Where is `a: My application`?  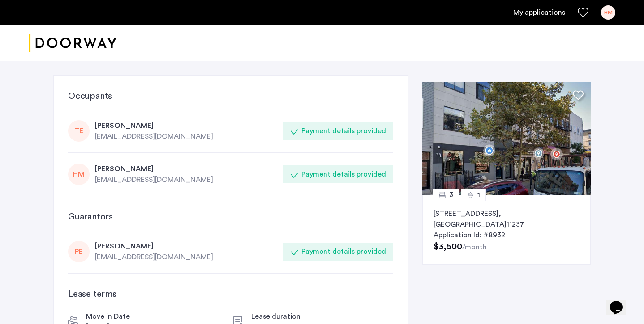
a: My application is located at coordinates (539, 12).